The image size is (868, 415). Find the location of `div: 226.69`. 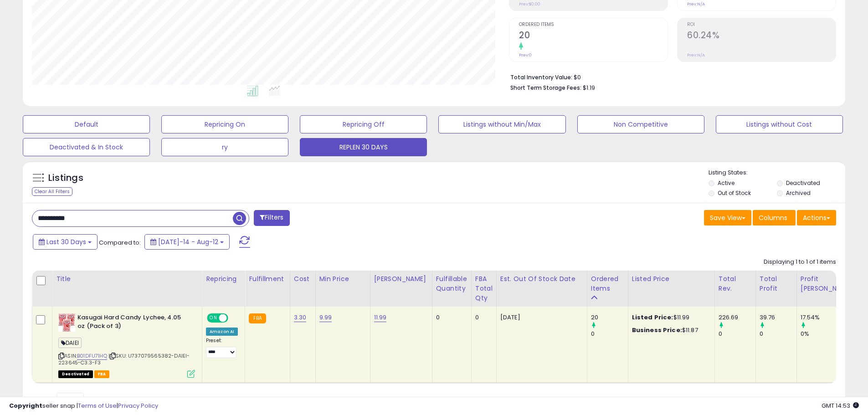

div: 226.69 is located at coordinates (737, 318).